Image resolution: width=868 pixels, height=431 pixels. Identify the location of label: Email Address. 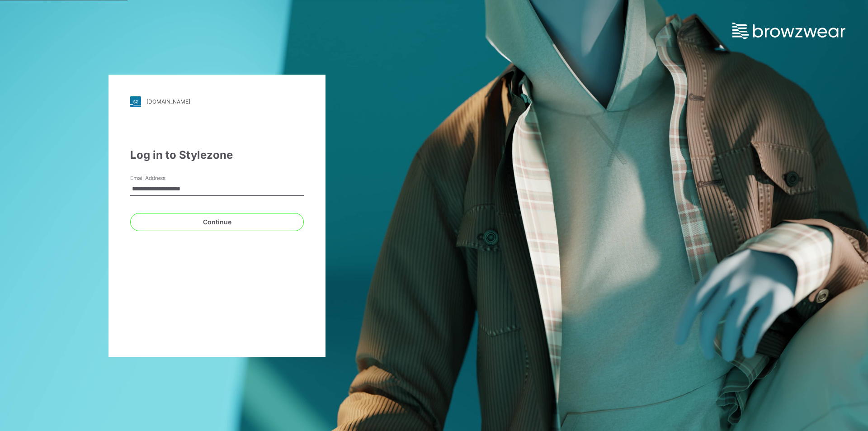
(162, 178).